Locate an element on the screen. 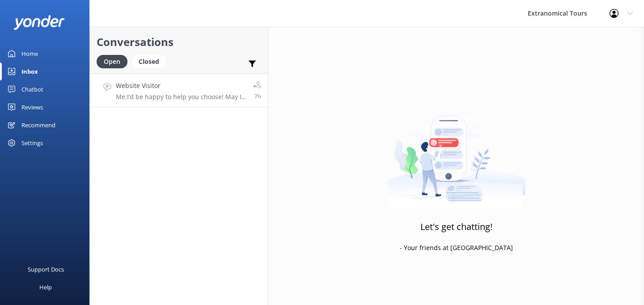 This screenshot has height=305, width=644. div: Support Docs is located at coordinates (46, 270).